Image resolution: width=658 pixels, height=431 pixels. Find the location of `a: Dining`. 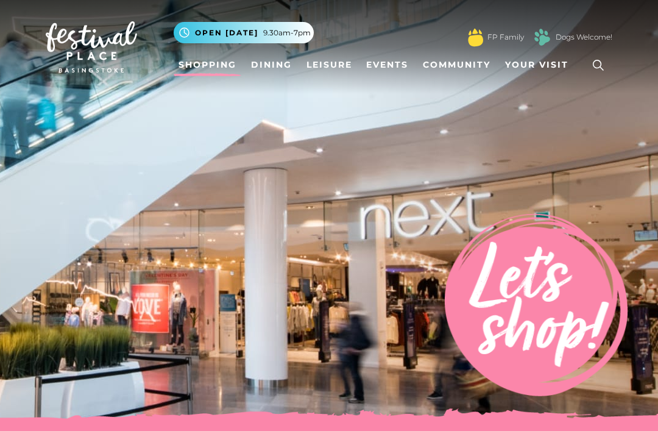

a: Dining is located at coordinates (271, 65).